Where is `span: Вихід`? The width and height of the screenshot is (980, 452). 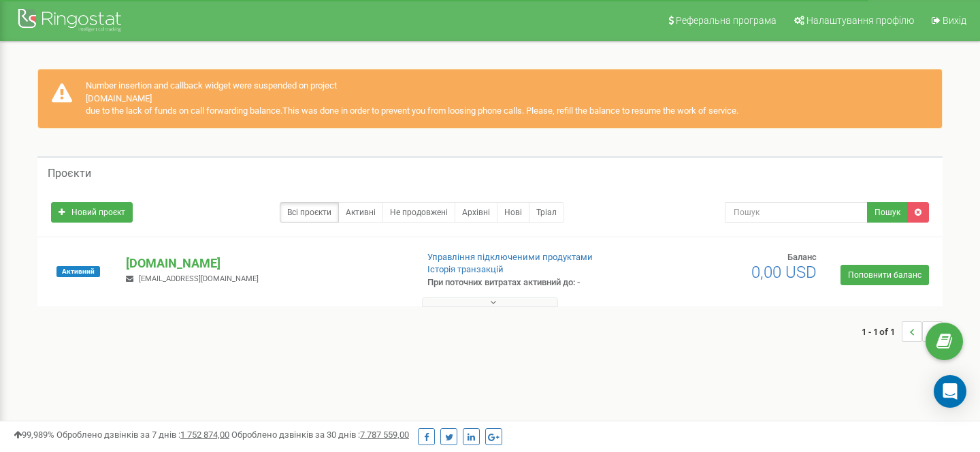
span: Вихід is located at coordinates (955, 20).